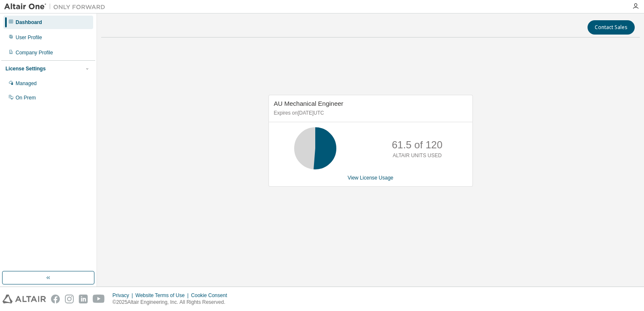 This screenshot has width=644, height=311. Describe the element at coordinates (26, 98) in the screenshot. I see `div: On Prem` at that location.